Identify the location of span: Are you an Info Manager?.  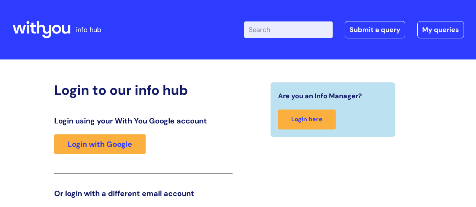
(320, 96).